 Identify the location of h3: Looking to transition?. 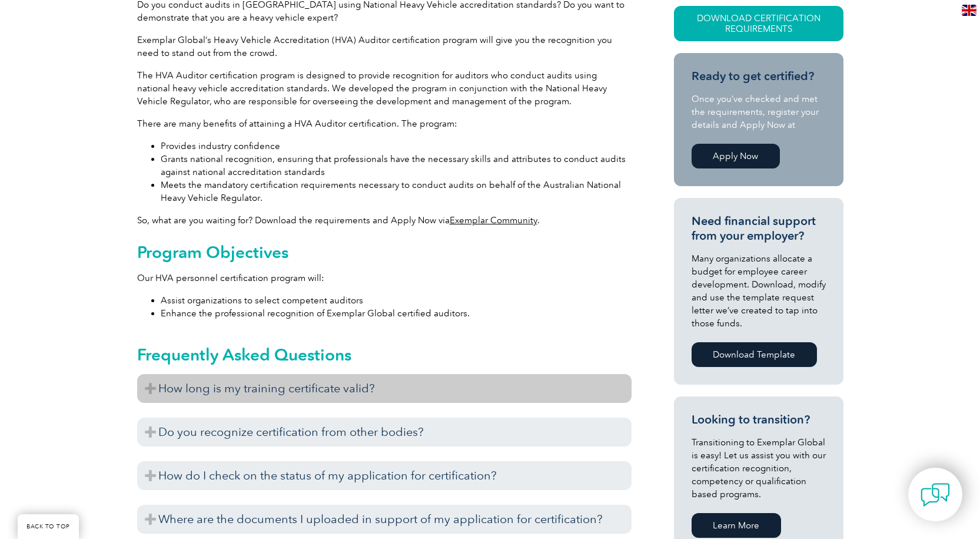
(759, 419).